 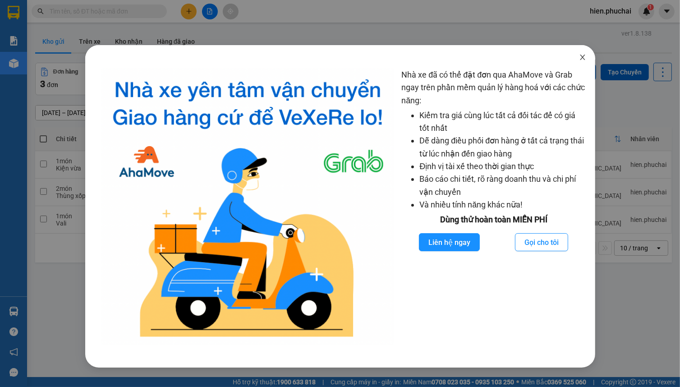 What do you see at coordinates (582, 57) in the screenshot?
I see `span: close` at bounding box center [582, 57].